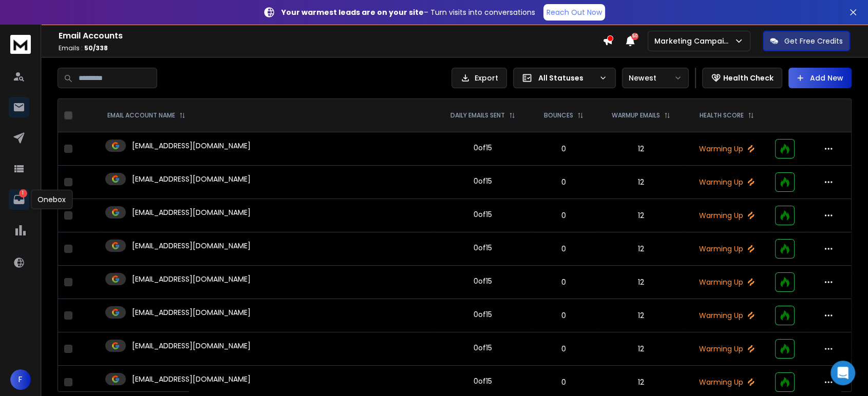  Describe the element at coordinates (748, 78) in the screenshot. I see `p: Health Check` at that location.